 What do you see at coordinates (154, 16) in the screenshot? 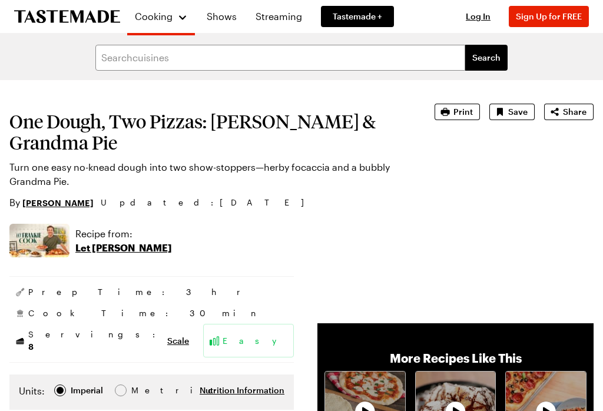
I see `span: Cooking` at bounding box center [154, 16].